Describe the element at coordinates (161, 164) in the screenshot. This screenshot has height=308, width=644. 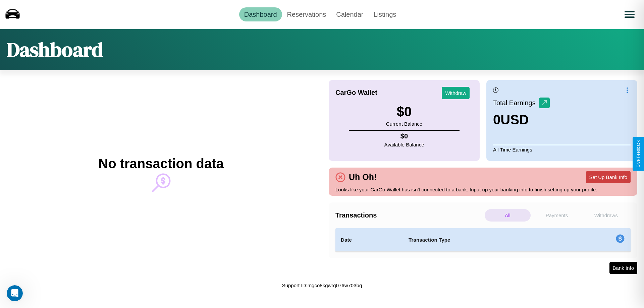
I see `h2: No transaction data` at that location.